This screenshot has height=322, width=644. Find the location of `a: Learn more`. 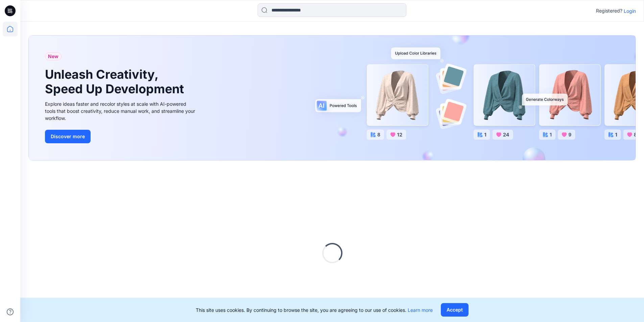

a: Learn more is located at coordinates (421, 310).